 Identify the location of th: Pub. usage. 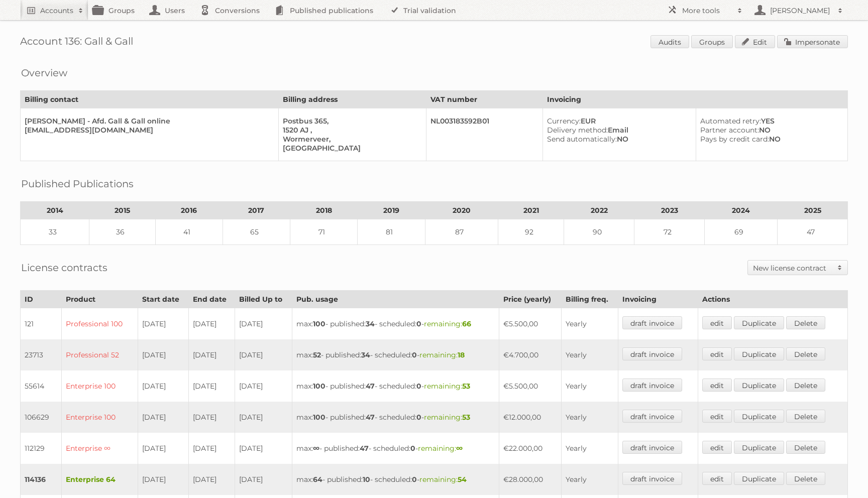
(396, 299).